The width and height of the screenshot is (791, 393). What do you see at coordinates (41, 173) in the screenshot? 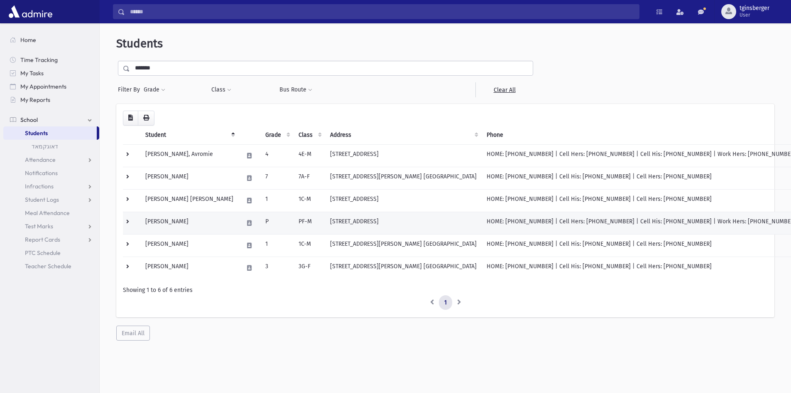
I see `span: Notifications` at bounding box center [41, 173].